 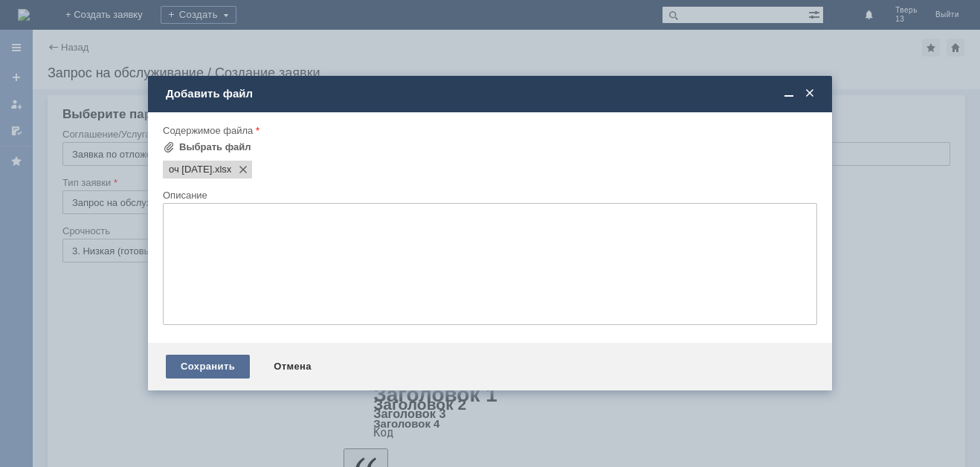 I want to click on div: Содержимое файла, so click(x=489, y=130).